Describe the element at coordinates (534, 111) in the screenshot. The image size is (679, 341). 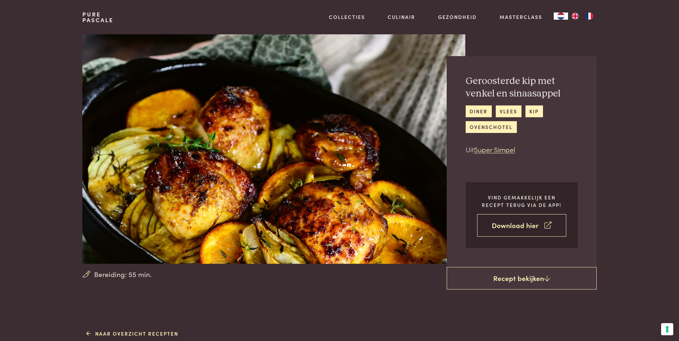
I see `a: kip` at that location.